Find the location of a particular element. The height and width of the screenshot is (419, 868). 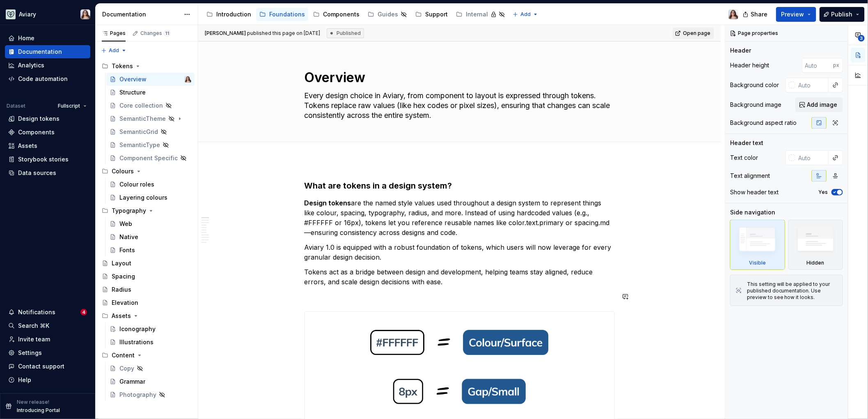

a: Core collection is located at coordinates (150, 106).